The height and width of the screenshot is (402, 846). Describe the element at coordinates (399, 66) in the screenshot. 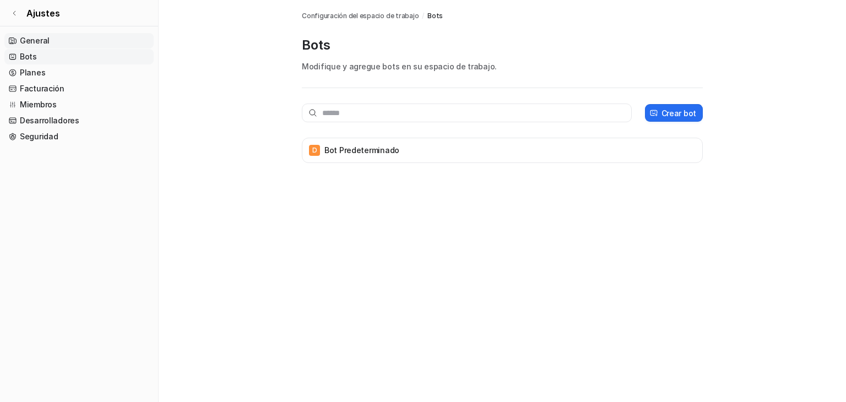

I see `font: Modifique y agregue bots en su espacio de trabajo.` at that location.